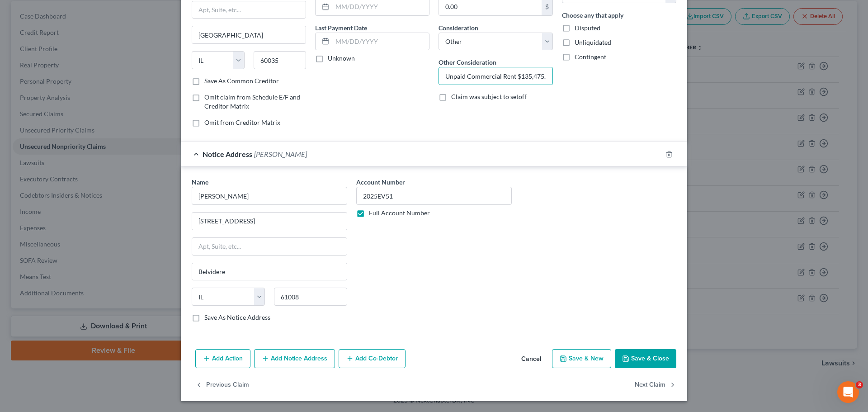  Describe the element at coordinates (381, 182) in the screenshot. I see `label: Account Number` at that location.